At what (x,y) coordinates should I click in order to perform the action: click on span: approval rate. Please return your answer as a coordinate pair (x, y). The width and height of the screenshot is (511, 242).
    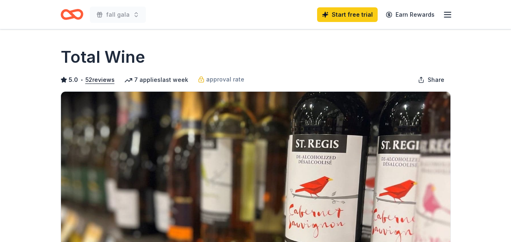
    Looking at the image, I should click on (225, 79).